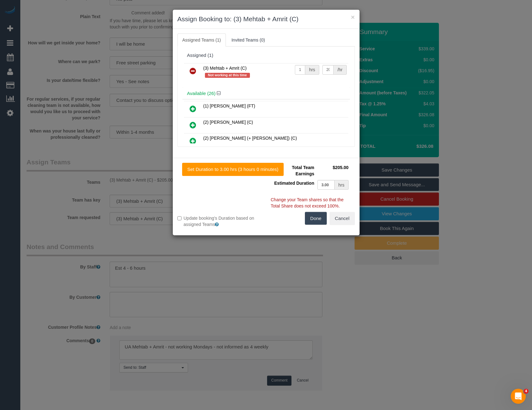 The image size is (532, 410). What do you see at coordinates (179, 218) in the screenshot?
I see `input: Update booking's Duration based on assigned Teams` at bounding box center [179, 218].